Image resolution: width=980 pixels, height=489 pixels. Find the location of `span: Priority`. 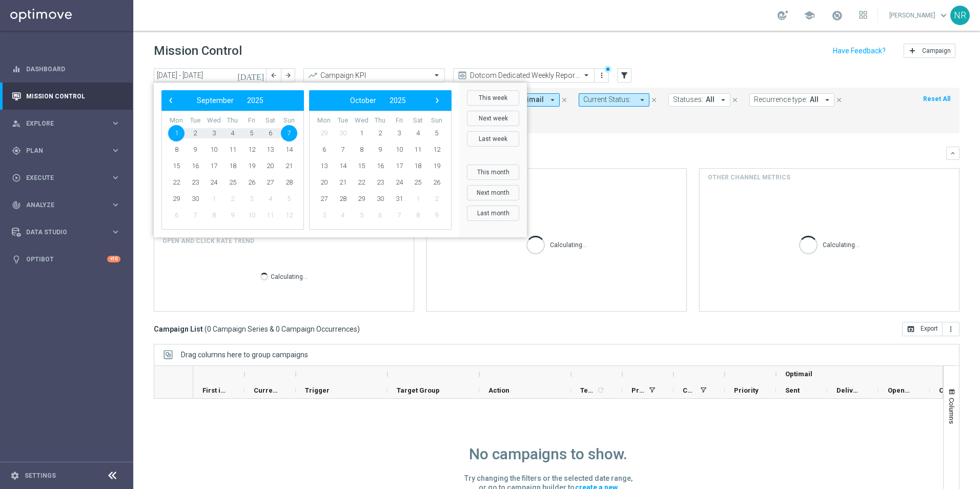

span: Priority is located at coordinates (747, 390).